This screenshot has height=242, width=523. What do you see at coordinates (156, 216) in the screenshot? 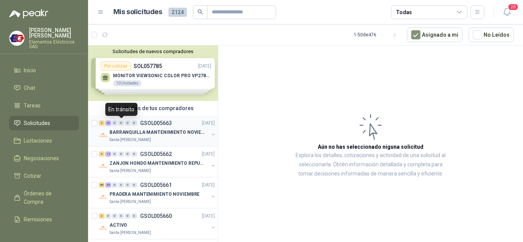
I see `p: GSOL005660` at bounding box center [156, 216].